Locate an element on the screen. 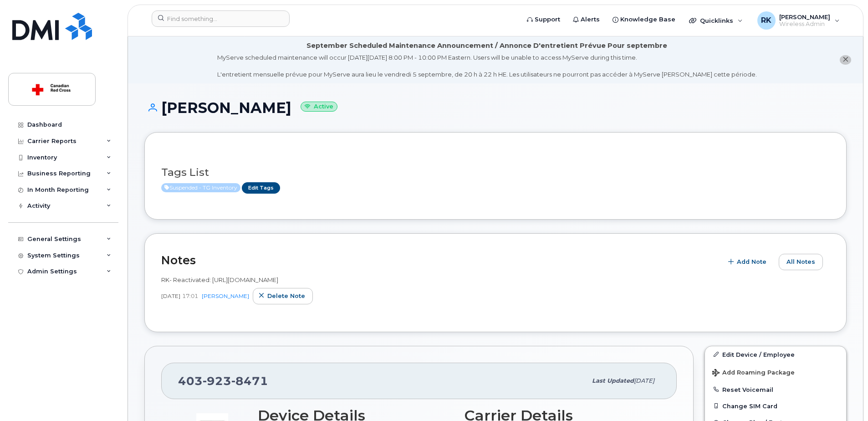 Image resolution: width=868 pixels, height=421 pixels. span: Last updated is located at coordinates (613, 380).